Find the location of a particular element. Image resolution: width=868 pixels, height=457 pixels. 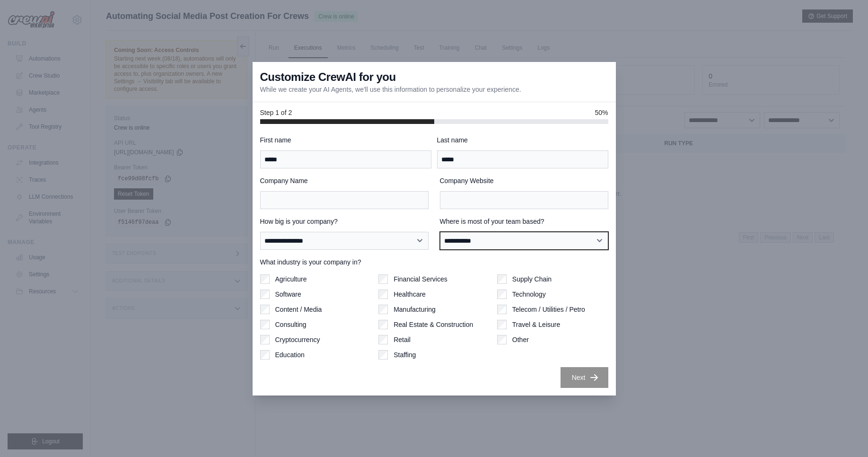

h3: Customize CrewAI for you is located at coordinates (328, 77).